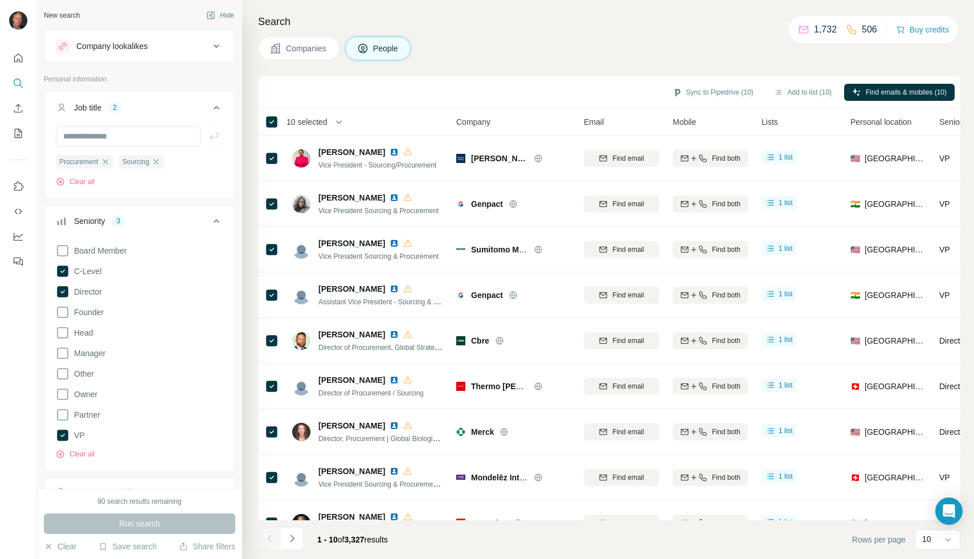 The height and width of the screenshot is (559, 974). I want to click on span: Company, so click(473, 122).